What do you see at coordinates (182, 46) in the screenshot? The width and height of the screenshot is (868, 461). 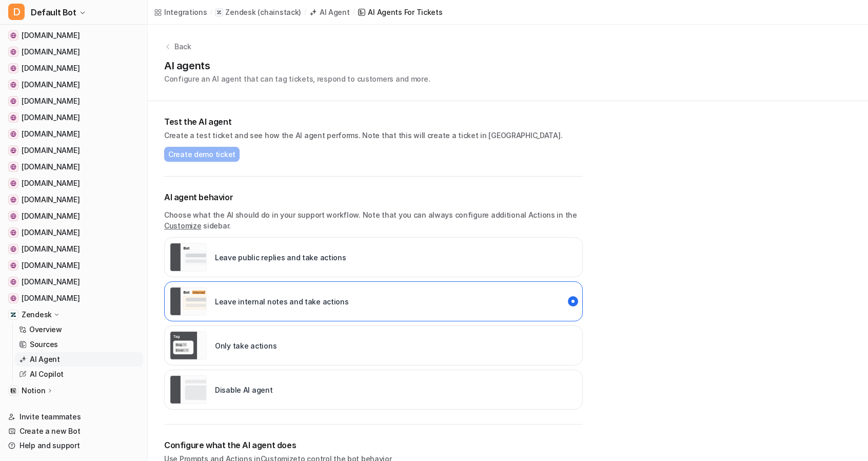 I see `p: Back` at bounding box center [182, 46].